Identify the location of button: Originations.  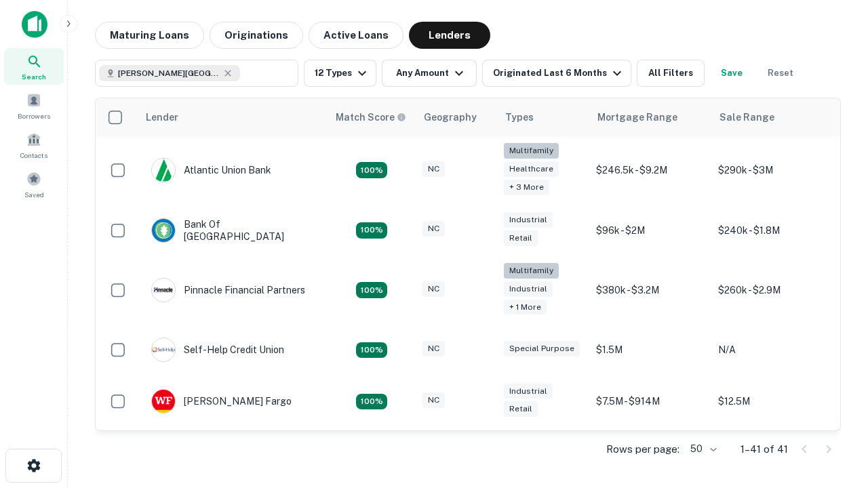
(256, 36).